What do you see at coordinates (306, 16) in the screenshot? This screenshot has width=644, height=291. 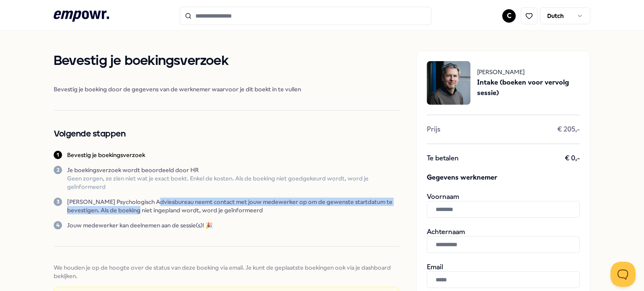 I see `input: Search for products, categories or subcategories` at bounding box center [306, 16].